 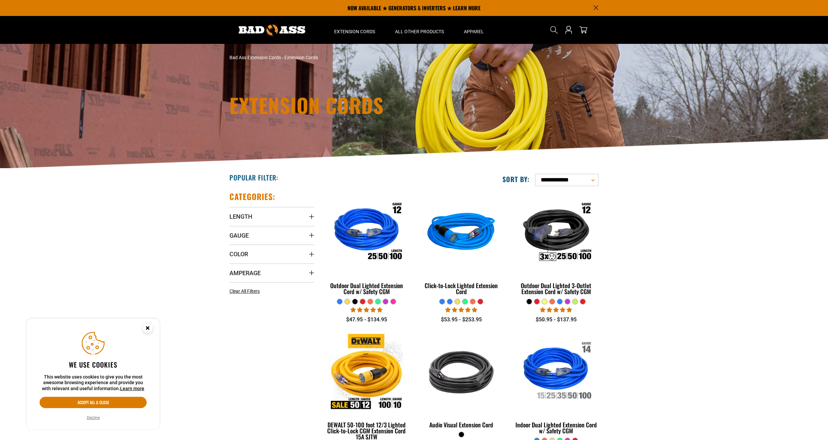 I want to click on a: Outdoor Dual Lighted 3-Outlet Extension Cord w/ Safety CGM Outdoor Dual Lighted 3-Outlet Extensio..., so click(x=556, y=245).